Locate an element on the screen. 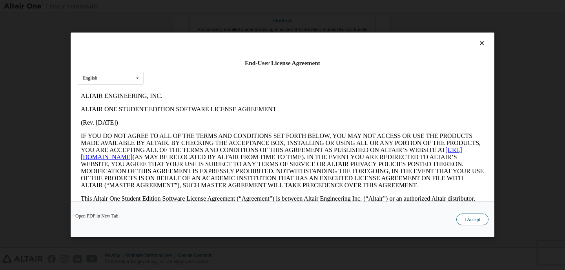  button: I Accept is located at coordinates (472, 220).